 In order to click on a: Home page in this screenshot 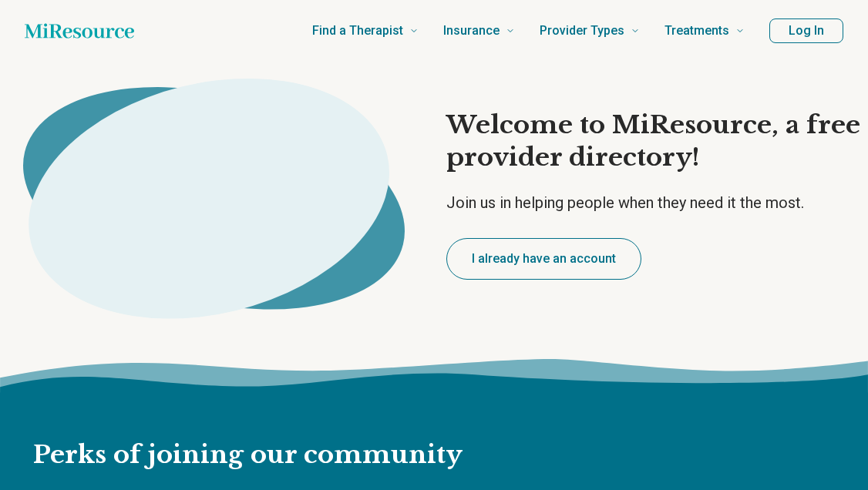, I will do `click(79, 31)`.